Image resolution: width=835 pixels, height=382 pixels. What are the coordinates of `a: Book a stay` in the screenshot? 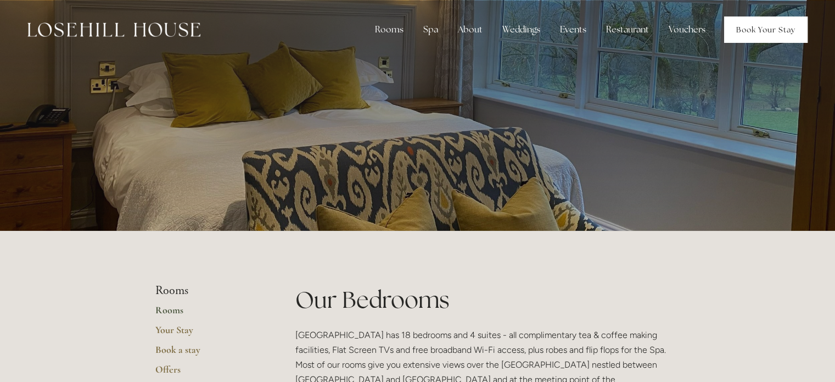 It's located at (208, 353).